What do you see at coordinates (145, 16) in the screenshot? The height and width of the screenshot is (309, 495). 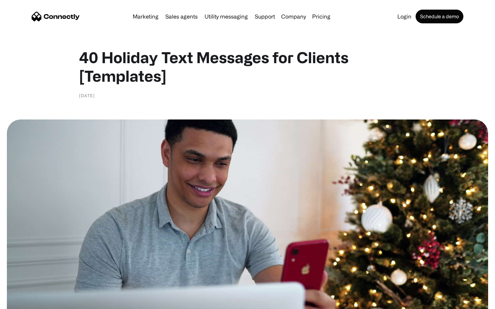 I see `a: Marketing` at bounding box center [145, 16].